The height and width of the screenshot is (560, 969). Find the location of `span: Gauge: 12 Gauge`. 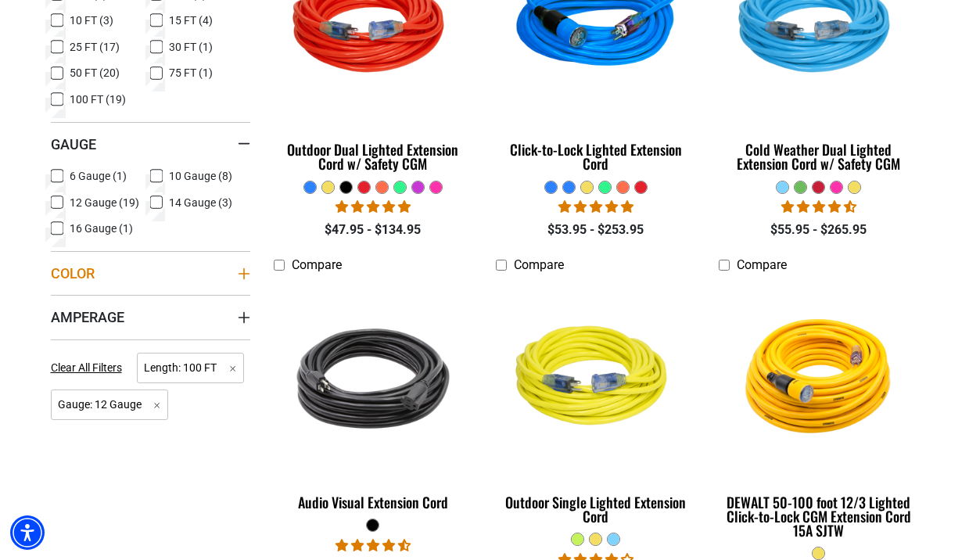

span: Gauge: 12 Gauge is located at coordinates (109, 404).